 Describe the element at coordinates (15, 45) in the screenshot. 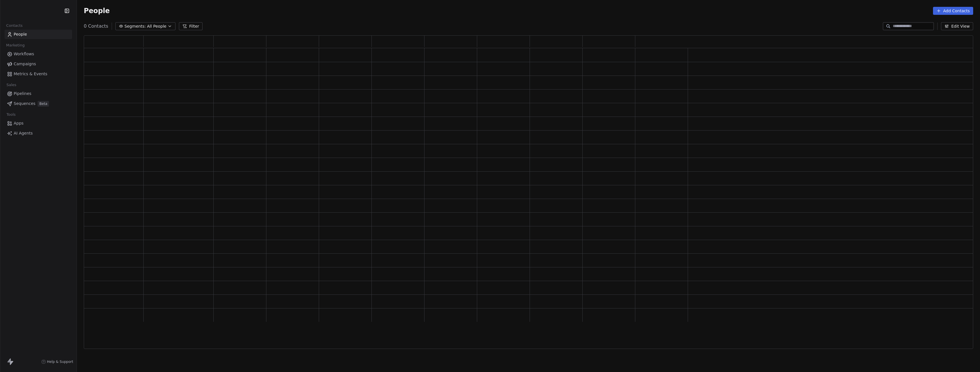

I see `span: Marketing` at that location.